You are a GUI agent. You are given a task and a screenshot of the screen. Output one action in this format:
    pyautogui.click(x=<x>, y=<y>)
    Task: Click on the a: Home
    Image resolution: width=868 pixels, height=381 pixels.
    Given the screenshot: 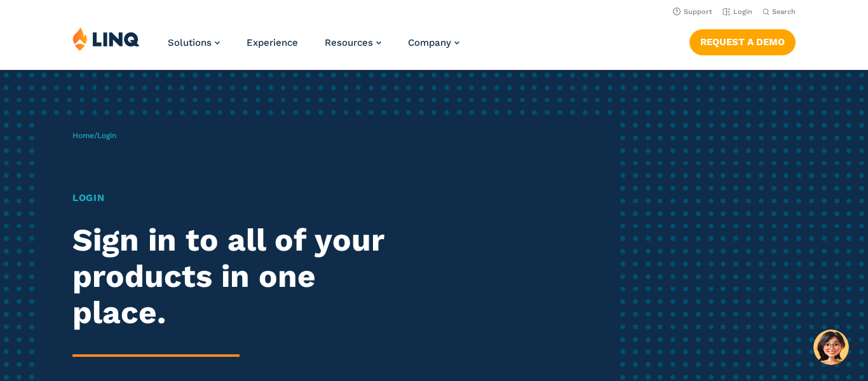 What is the action you would take?
    pyautogui.click(x=83, y=135)
    